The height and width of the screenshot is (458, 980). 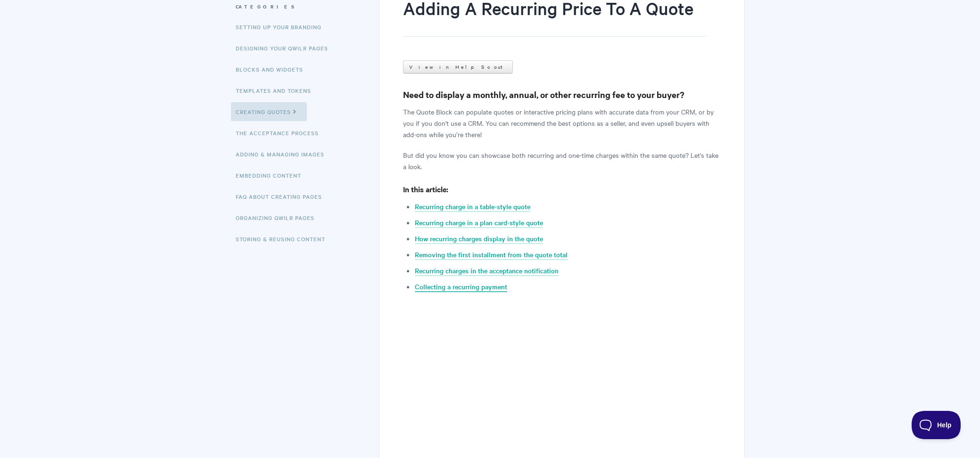 What do you see at coordinates (561, 161) in the screenshot?
I see `p: But did you know you can showcase both recurring and one-time charges within the same quote? Let'...` at bounding box center [561, 161].